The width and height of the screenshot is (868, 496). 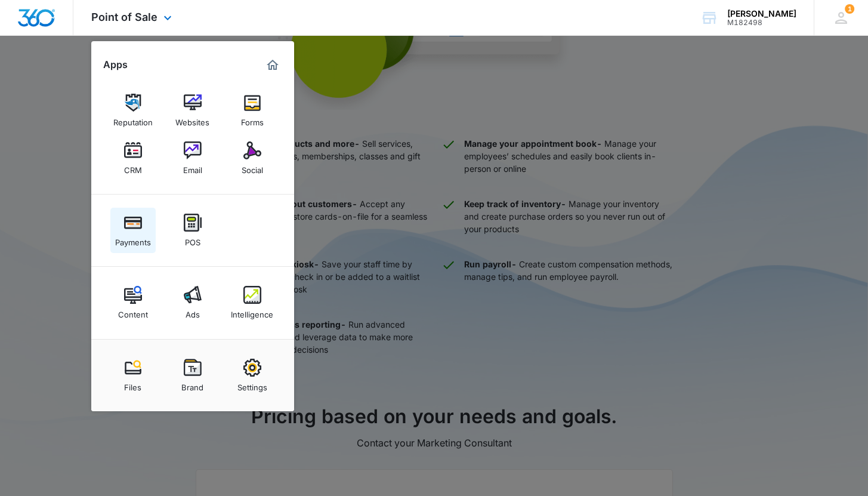 What do you see at coordinates (273, 65) in the screenshot?
I see `a: Marketing 360® Dashboard` at bounding box center [273, 65].